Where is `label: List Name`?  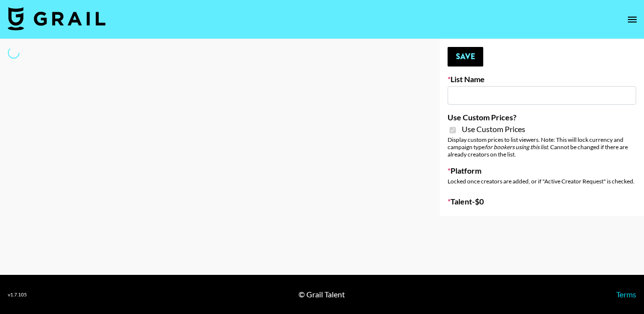 label: List Name is located at coordinates (542, 79).